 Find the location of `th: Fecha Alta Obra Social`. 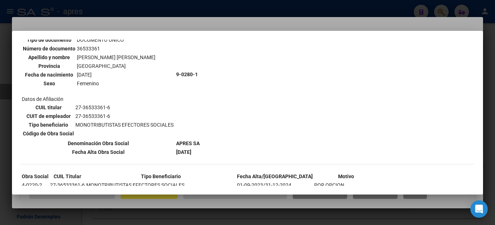

th: Fecha Alta Obra Social is located at coordinates (98, 152).